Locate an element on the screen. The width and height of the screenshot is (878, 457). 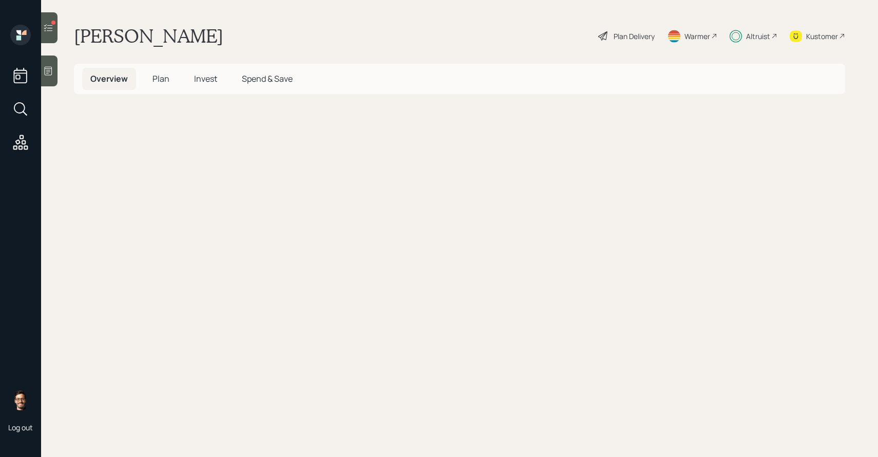
div: Plan Delivery is located at coordinates (634, 36).